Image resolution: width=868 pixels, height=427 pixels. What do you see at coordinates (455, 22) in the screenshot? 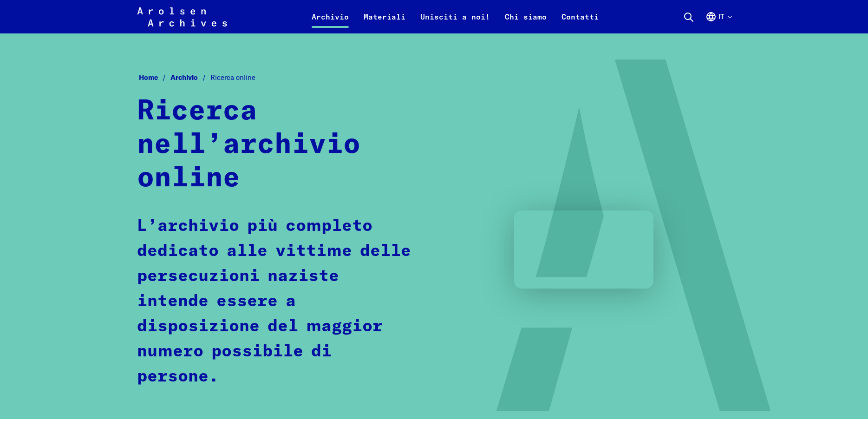
I see `a: Unisciti a noi!` at bounding box center [455, 22].